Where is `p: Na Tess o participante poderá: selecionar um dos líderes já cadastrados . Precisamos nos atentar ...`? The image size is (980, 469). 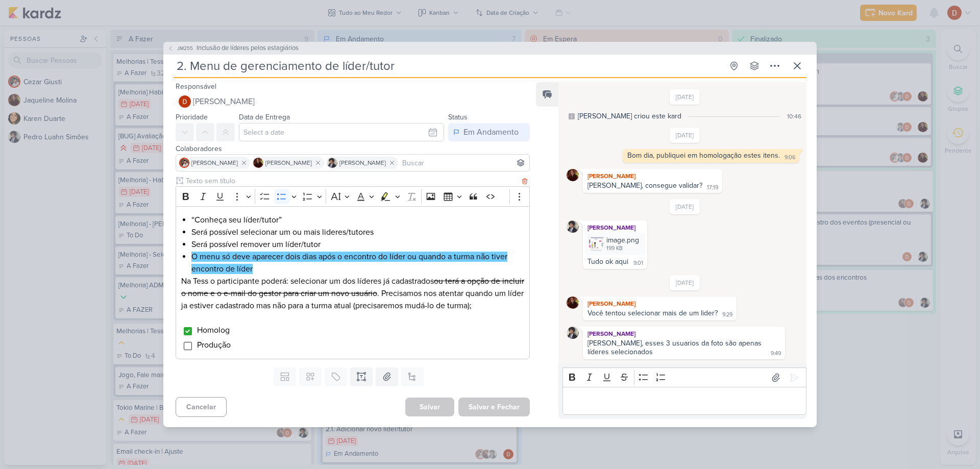
p: Na Tess o participante poderá: selecionar um dos líderes já cadastrados . Precisamos nos atentar ... is located at coordinates (352, 294).